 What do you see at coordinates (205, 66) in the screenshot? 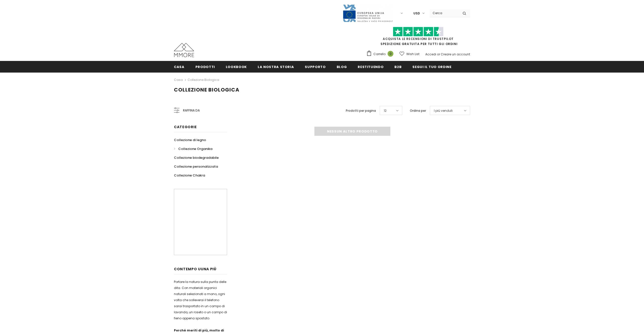
I see `a: Prodotti` at bounding box center [205, 66].